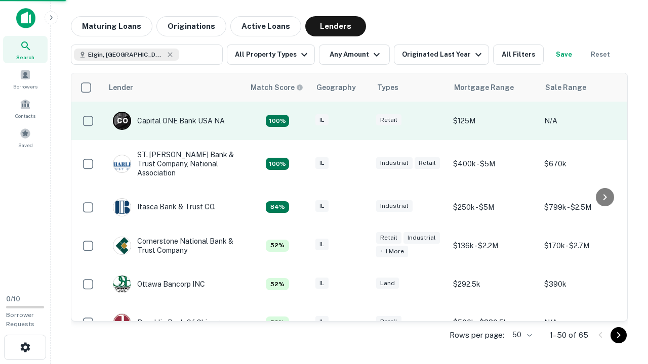 The image size is (648, 364). Describe the element at coordinates (585, 164) in the screenshot. I see `td: $670k` at that location.